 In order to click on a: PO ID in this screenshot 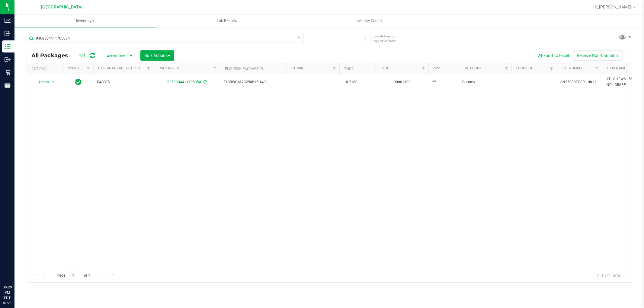, I will do `click(385, 68)`.